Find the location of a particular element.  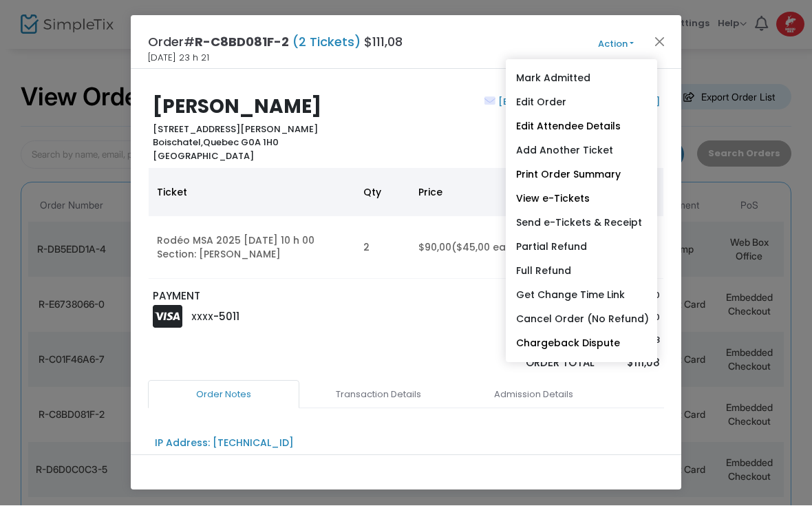

a: Send e-Tickets & Receipt is located at coordinates (581, 223).